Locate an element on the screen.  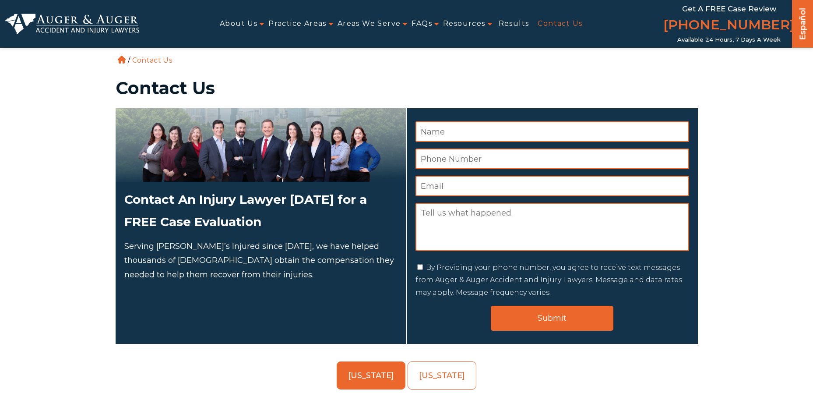
h1: Contact Us is located at coordinates (407, 88).